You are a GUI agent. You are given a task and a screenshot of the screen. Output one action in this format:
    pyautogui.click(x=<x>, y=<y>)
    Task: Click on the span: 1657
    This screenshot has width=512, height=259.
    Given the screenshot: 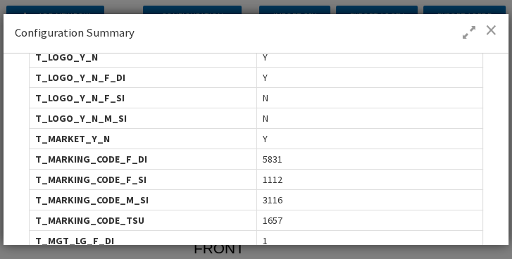 What is the action you would take?
    pyautogui.click(x=272, y=220)
    